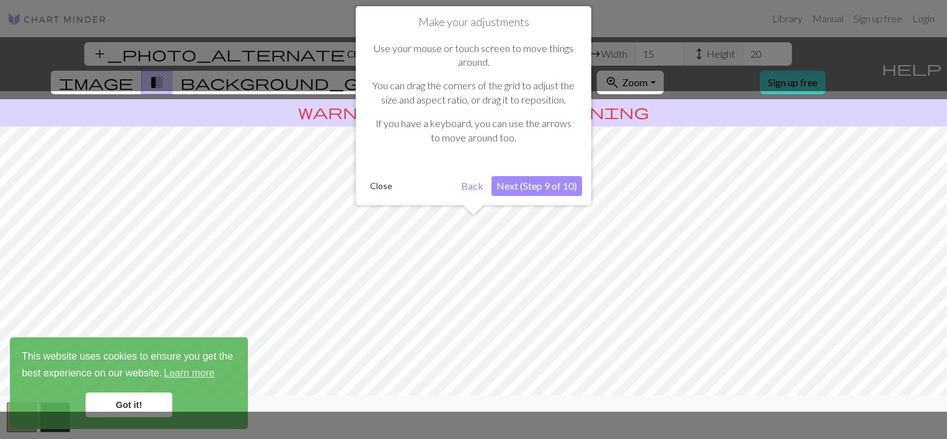 The width and height of the screenshot is (947, 439). What do you see at coordinates (473, 22) in the screenshot?
I see `h1: Make your adjustments` at bounding box center [473, 22].